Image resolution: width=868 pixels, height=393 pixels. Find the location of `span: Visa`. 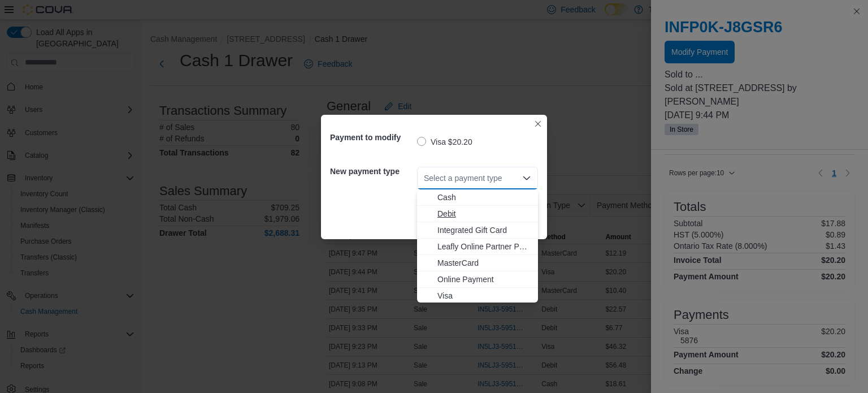

span: Visa is located at coordinates (484, 296).